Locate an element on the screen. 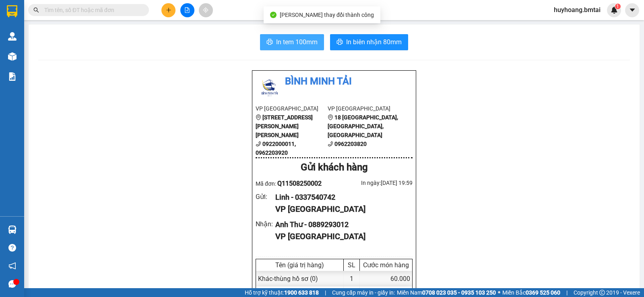  span: file-add is located at coordinates (187, 10).